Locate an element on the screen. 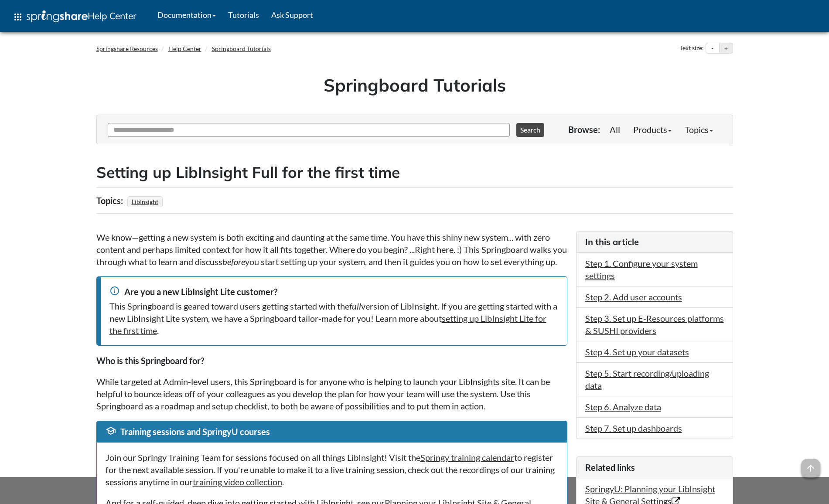 The image size is (829, 504). div: Topics: is located at coordinates (111, 201).